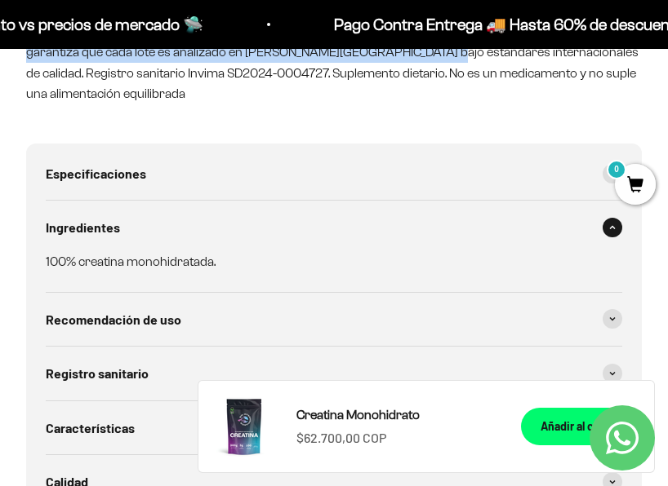  What do you see at coordinates (179, 45) in the screenshot?
I see `p: ¿Qué te haría sentir más seguro de comprar este producto?` at bounding box center [179, 45].